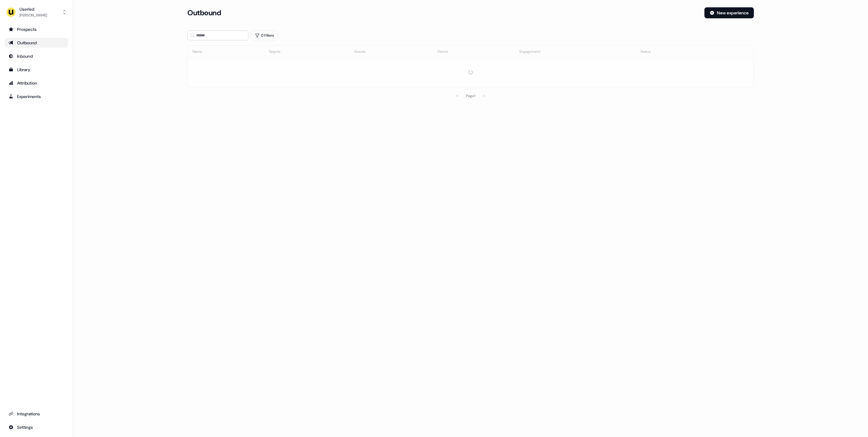  Describe the element at coordinates (37, 43) in the screenshot. I see `a: Go to outbound experience` at that location.